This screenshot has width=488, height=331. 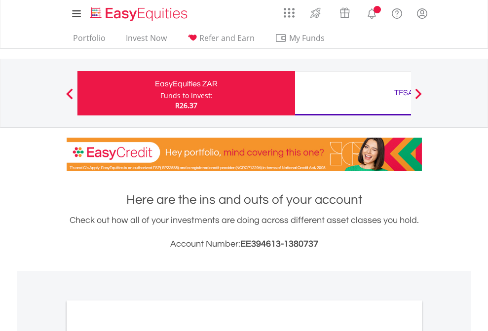 I want to click on span: R26.37, so click(x=186, y=105).